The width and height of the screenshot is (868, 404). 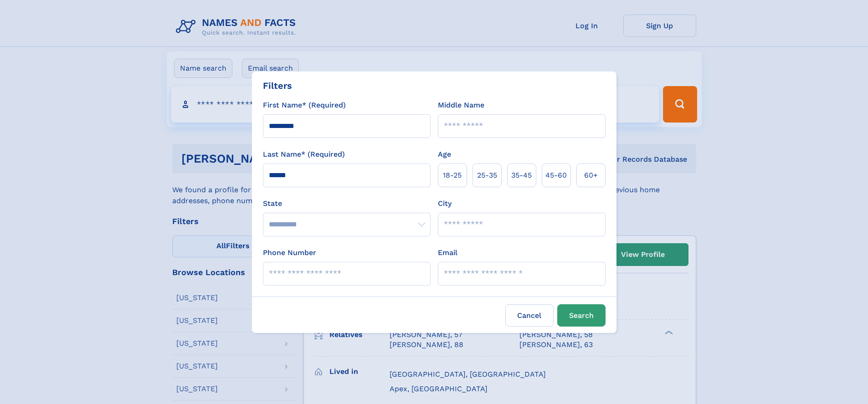 I want to click on label: First Name* (Required), so click(x=304, y=105).